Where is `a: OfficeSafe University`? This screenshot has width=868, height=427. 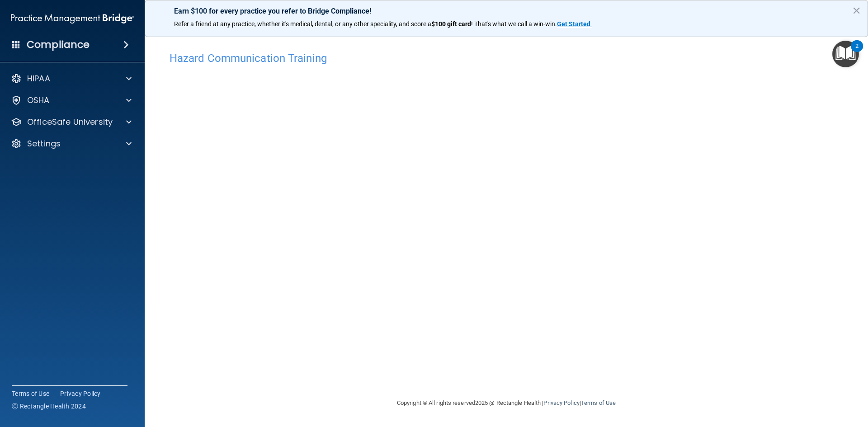
a: OfficeSafe University is located at coordinates (71, 122).